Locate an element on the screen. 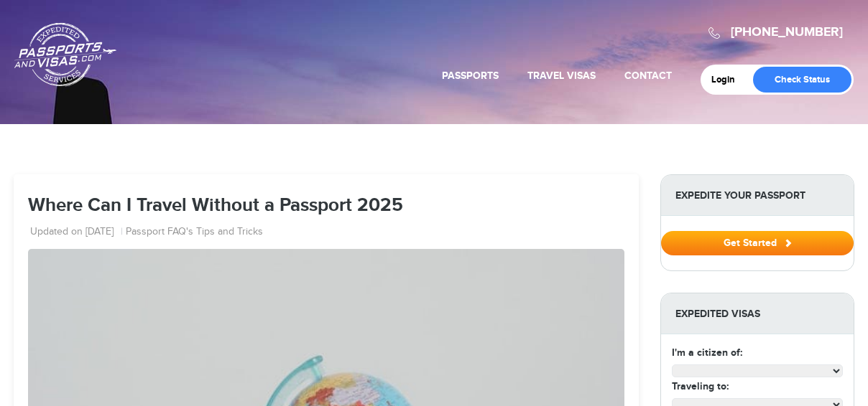 The height and width of the screenshot is (406, 868). button: Get Started is located at coordinates (757, 244).